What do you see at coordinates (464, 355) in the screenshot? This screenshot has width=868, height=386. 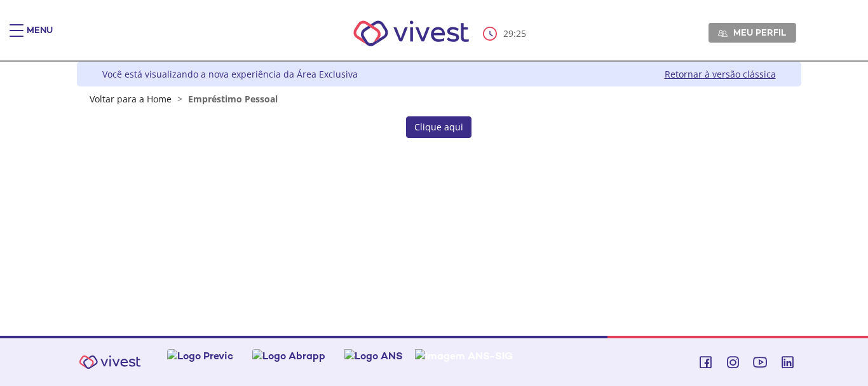 I see `img: Imagem ANS-SIG` at bounding box center [464, 355].